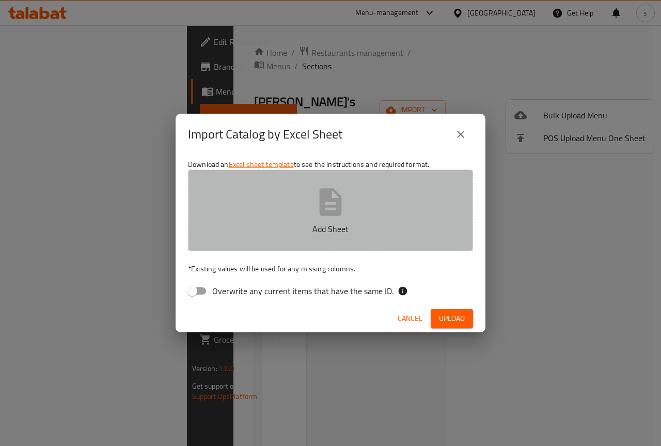  I want to click on button: close, so click(461, 134).